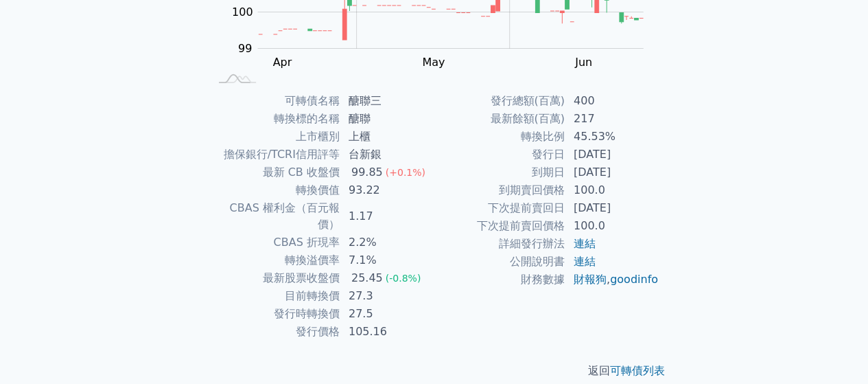 The image size is (868, 384). Describe the element at coordinates (387, 314) in the screenshot. I see `td: 27.5` at that location.